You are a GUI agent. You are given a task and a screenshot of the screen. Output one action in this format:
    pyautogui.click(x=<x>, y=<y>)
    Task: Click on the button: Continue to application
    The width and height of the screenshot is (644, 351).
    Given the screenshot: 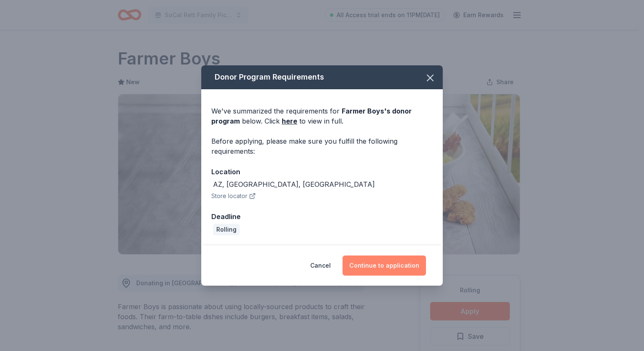 What is the action you would take?
    pyautogui.click(x=384, y=265)
    